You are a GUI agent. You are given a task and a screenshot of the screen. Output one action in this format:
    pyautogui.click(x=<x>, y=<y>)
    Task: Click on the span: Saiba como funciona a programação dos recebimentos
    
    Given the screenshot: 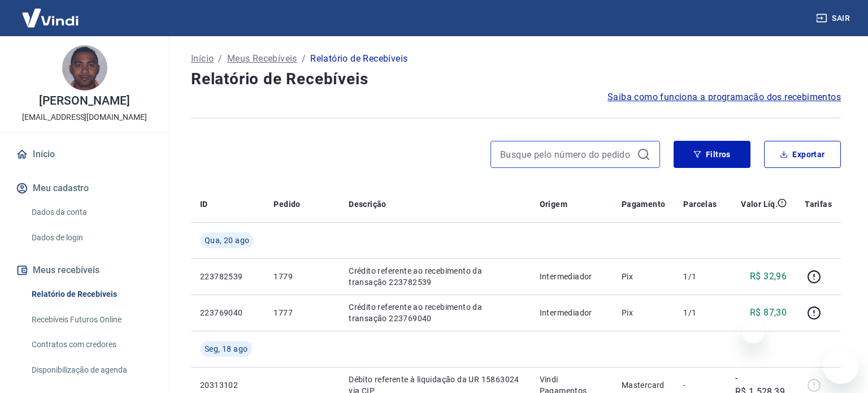 What is the action you would take?
    pyautogui.click(x=724, y=97)
    